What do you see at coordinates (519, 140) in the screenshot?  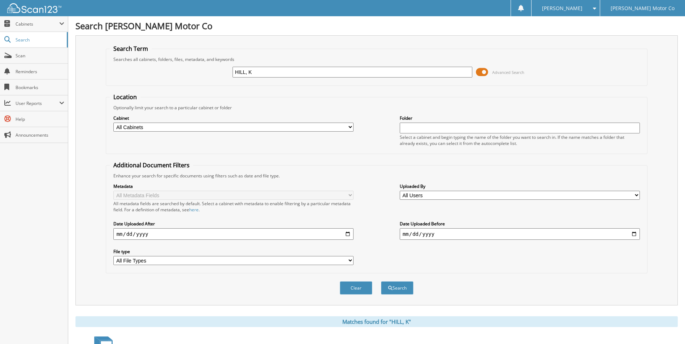 I see `div: Select a cabinet and begin typing the name of the folder you want to search in. If the name match...` at bounding box center [519, 140].